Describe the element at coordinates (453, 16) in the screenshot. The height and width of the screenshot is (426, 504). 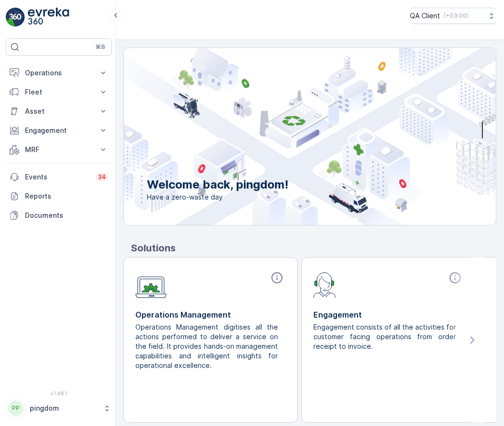
I see `button: QA Client(+03:00)` at that location.